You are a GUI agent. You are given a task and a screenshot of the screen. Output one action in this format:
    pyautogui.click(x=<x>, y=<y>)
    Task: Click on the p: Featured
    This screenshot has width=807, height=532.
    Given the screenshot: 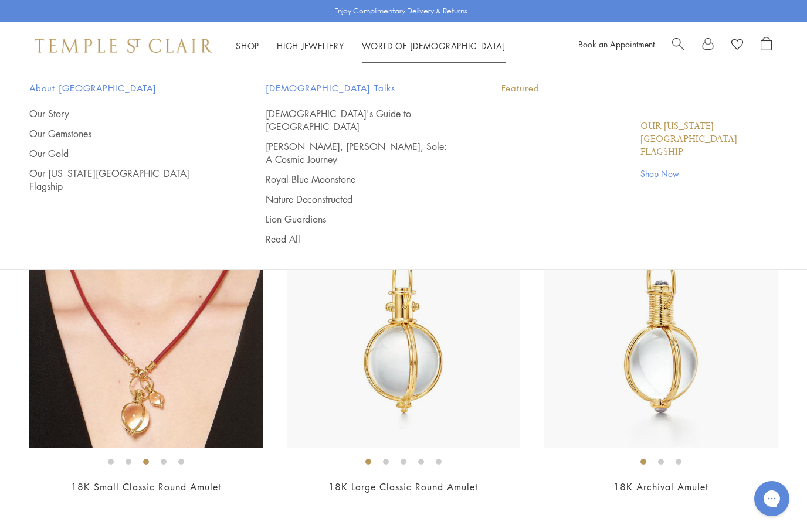 What is the action you would take?
    pyautogui.click(x=639, y=88)
    